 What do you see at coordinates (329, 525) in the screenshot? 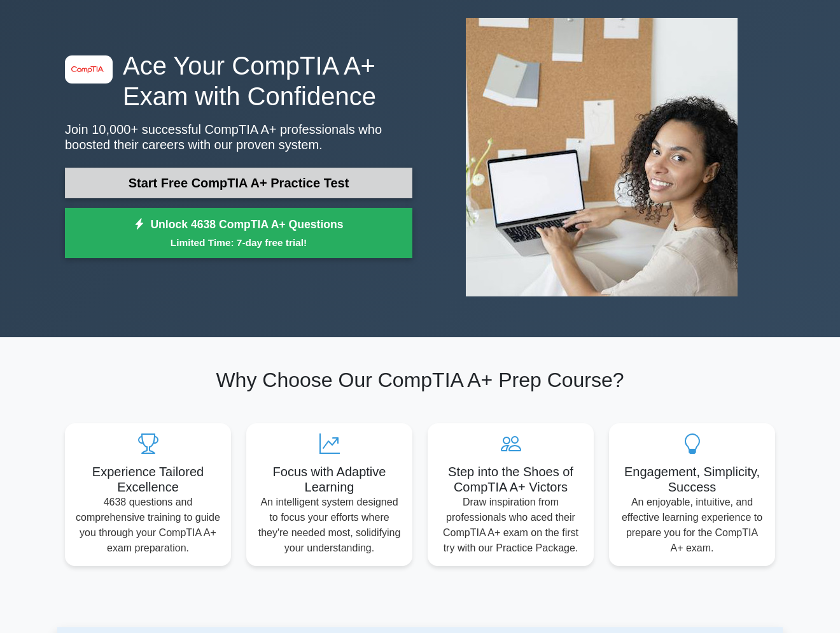
I see `p: An intelligent system designed to focus your efforts where they're needed most, solidifying your ...` at bounding box center [329, 525].